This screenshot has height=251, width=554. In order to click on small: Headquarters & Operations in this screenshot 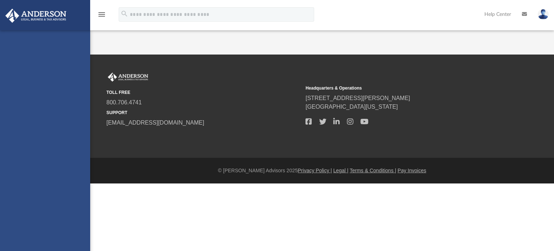, I will do `click(403, 88)`.